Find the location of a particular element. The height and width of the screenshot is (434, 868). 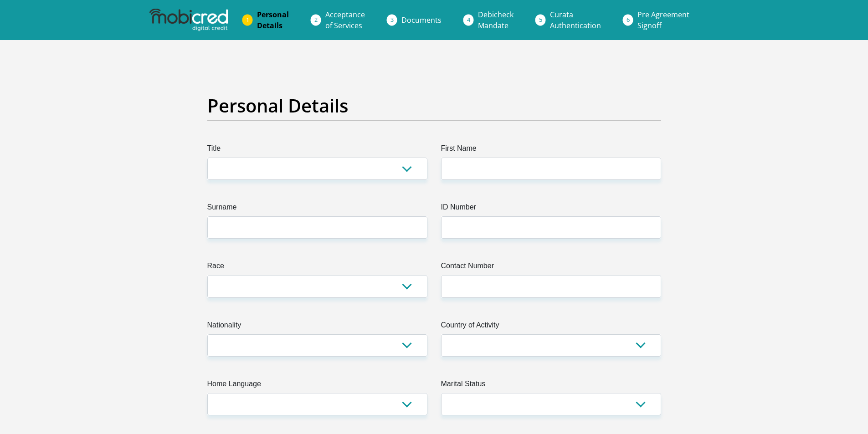

a: DebicheckMandate is located at coordinates (496, 20).